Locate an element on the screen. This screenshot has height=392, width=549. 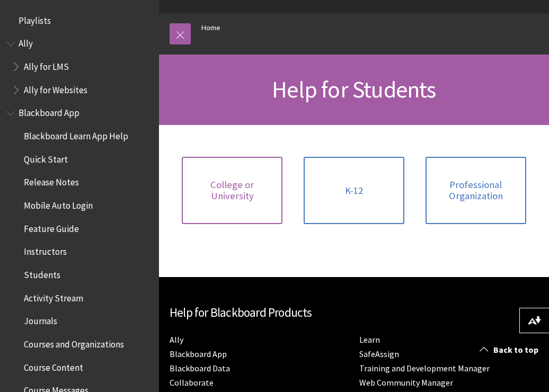
span: Blackboard App is located at coordinates (48, 111).